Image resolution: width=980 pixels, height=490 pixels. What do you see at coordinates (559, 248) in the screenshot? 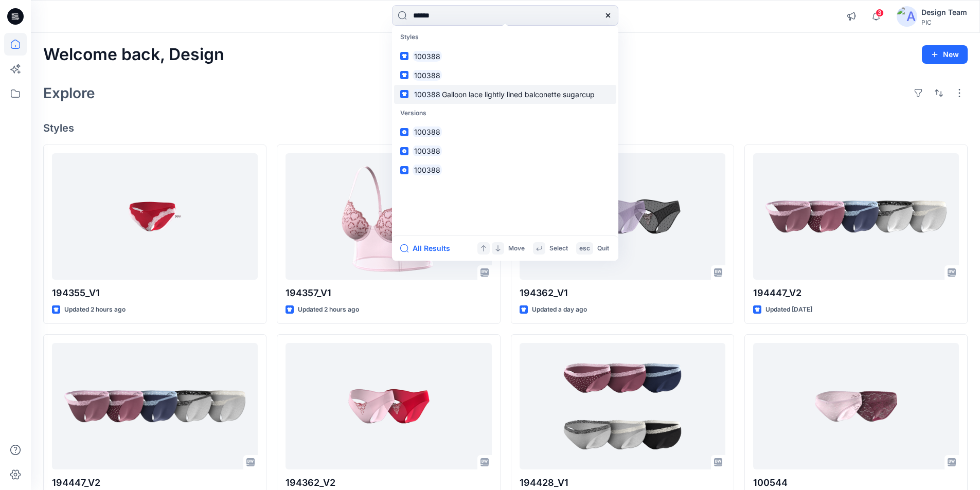
I see `p: Select` at bounding box center [559, 248].